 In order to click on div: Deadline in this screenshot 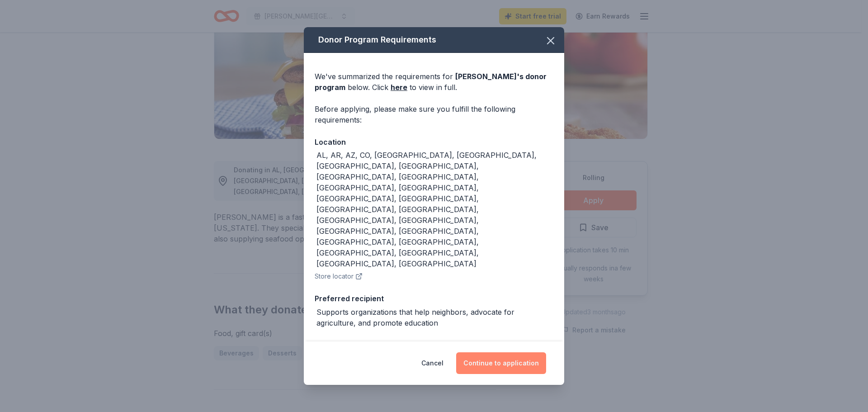, I will do `click(434, 345)`.